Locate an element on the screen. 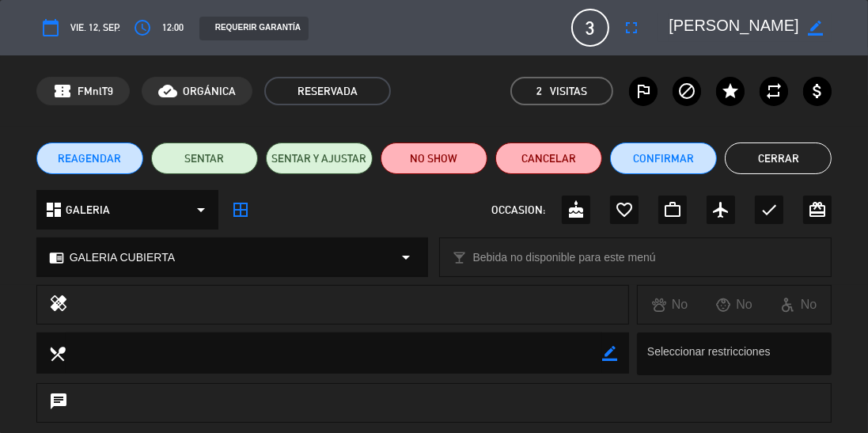 The height and width of the screenshot is (433, 868). span: 2 is located at coordinates (539, 91).